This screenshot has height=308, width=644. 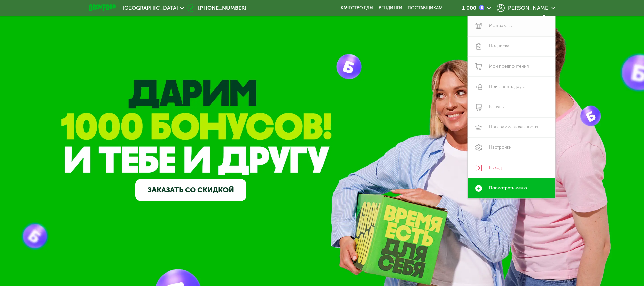 I want to click on a: Вендинги, so click(x=391, y=8).